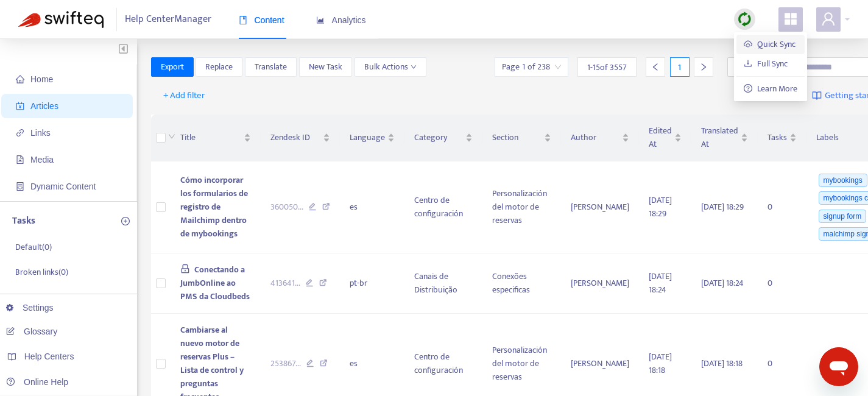 This screenshot has width=868, height=396. Describe the element at coordinates (704, 67) in the screenshot. I see `span: right` at that location.